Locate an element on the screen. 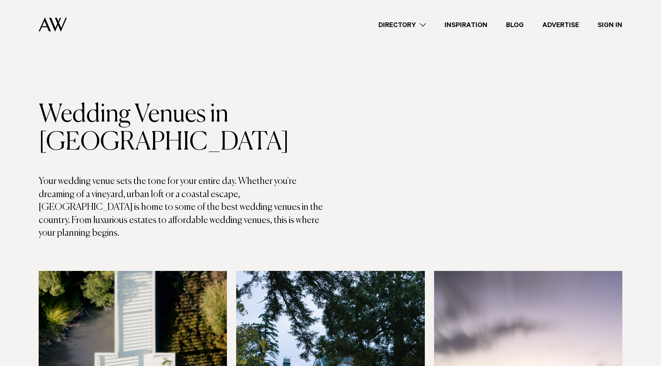 The width and height of the screenshot is (661, 366). a: Sign In is located at coordinates (610, 25).